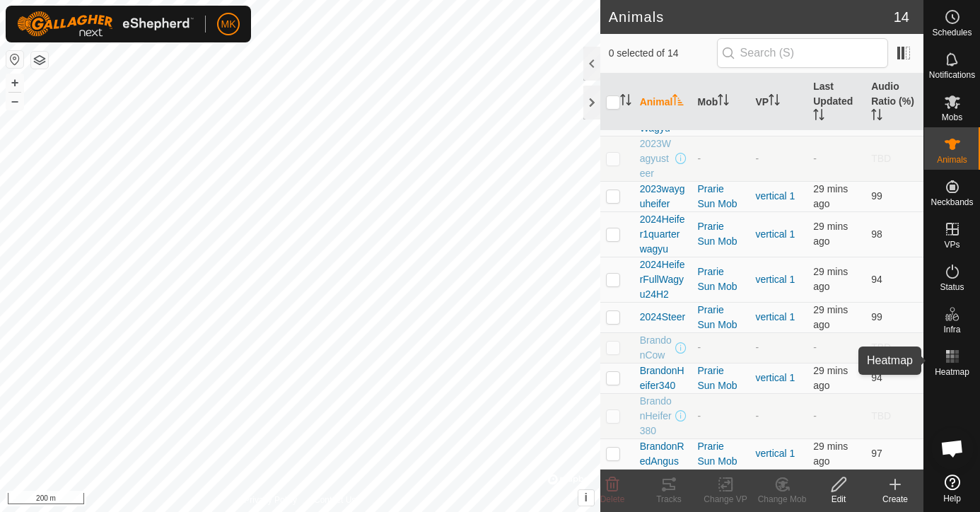  What do you see at coordinates (750, 17) in the screenshot?
I see `h2: Animals` at bounding box center [750, 17].